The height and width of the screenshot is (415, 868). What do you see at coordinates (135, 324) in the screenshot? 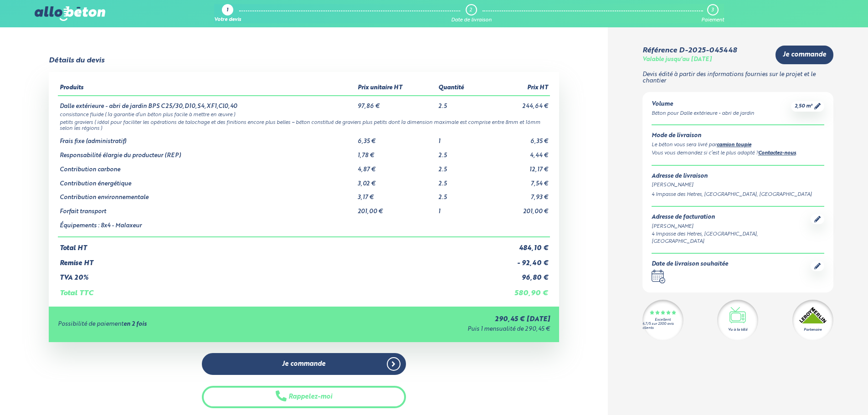
I see `strong: en 2 fois` at bounding box center [135, 324].